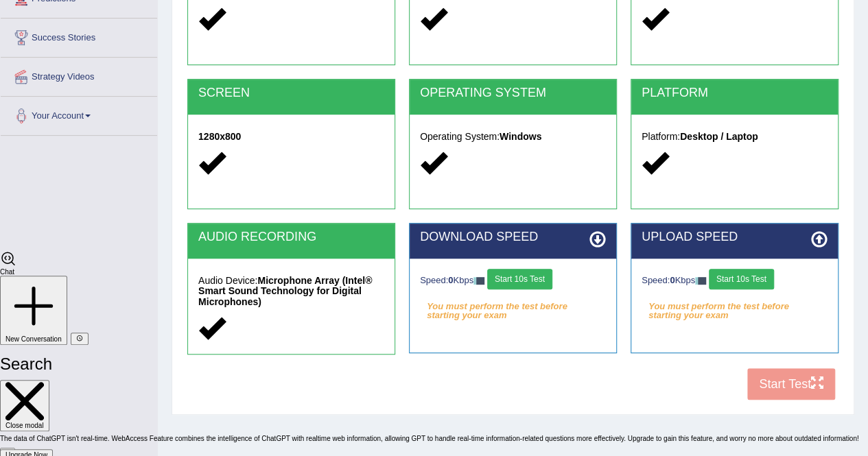 The height and width of the screenshot is (456, 868). I want to click on span: Close modal, so click(25, 425).